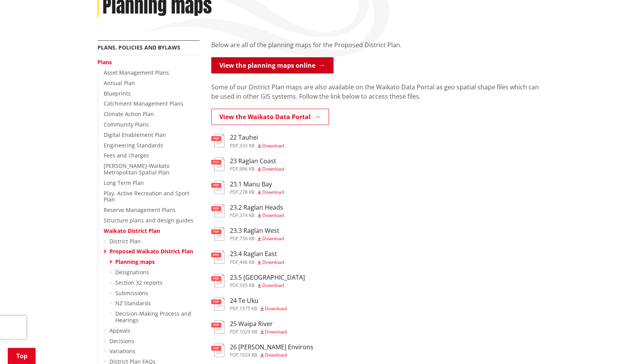  I want to click on a: Structure plans and design guides, so click(149, 220).